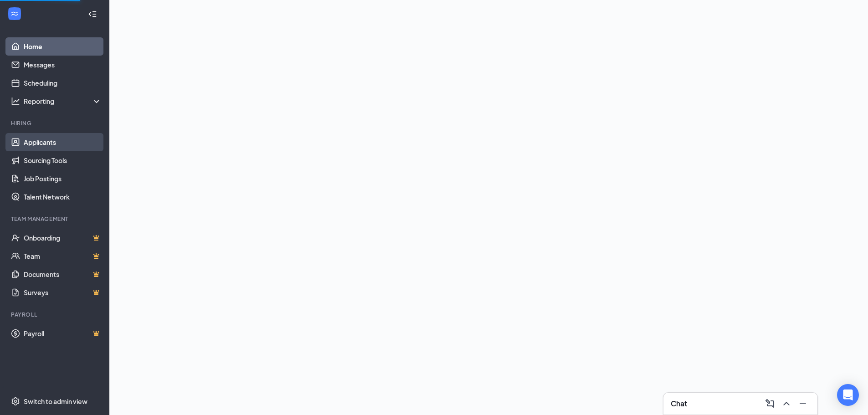  What do you see at coordinates (16, 402) in the screenshot?
I see `svg: Settings` at bounding box center [16, 402].